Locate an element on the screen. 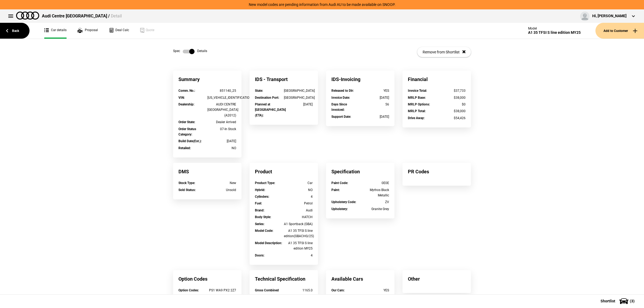 Image resolution: width=644 pixels, height=308 pixels. strong: Upholstery : is located at coordinates (339, 209).